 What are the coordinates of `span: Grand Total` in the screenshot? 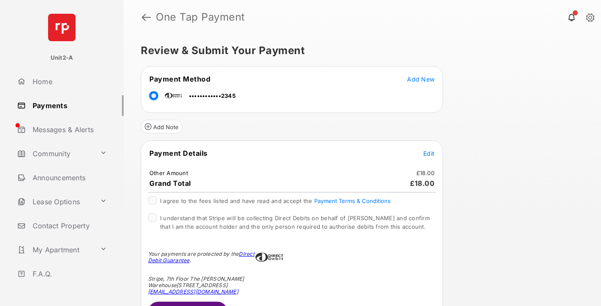 It's located at (170, 183).